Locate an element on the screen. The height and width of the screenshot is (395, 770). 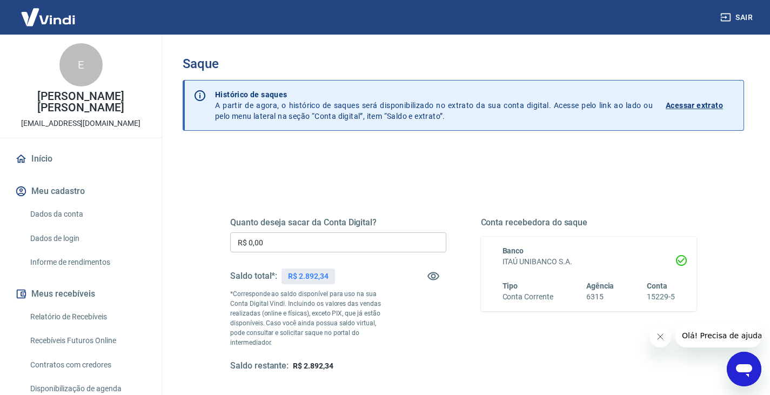
p: Acessar extrato is located at coordinates (694, 105).